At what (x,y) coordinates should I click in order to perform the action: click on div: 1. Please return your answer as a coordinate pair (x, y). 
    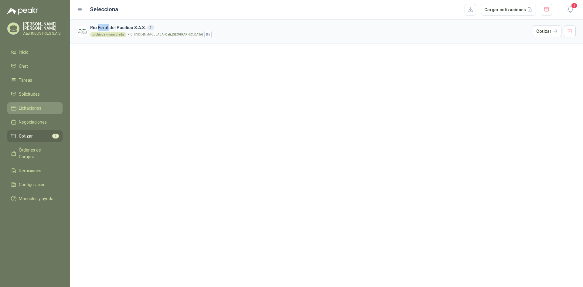
    Looking at the image, I should click on (151, 28).